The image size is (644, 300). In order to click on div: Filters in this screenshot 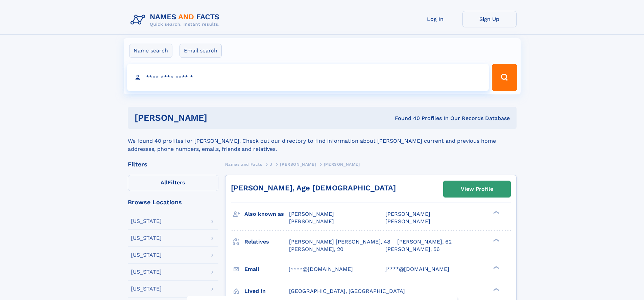, I will do `click(173, 164)`.